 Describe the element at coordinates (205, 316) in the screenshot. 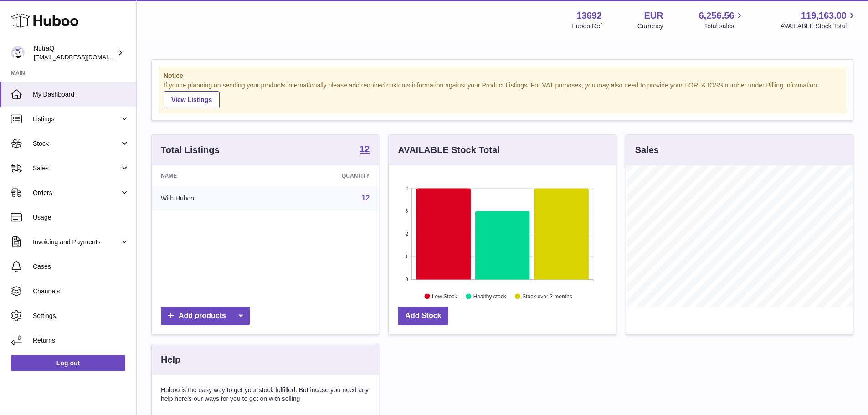

I see `a: Add products` at that location.